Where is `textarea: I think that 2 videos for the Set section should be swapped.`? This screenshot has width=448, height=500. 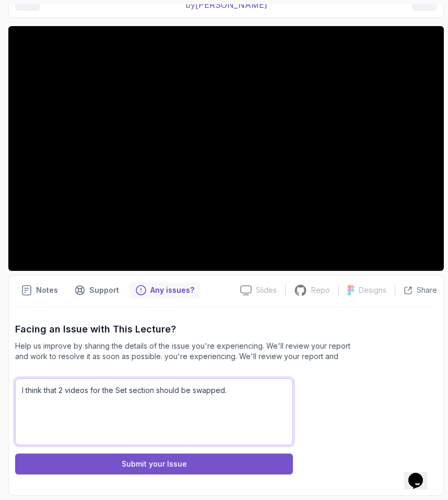
textarea: I think that 2 videos for the Set section should be swapped. is located at coordinates (154, 412).